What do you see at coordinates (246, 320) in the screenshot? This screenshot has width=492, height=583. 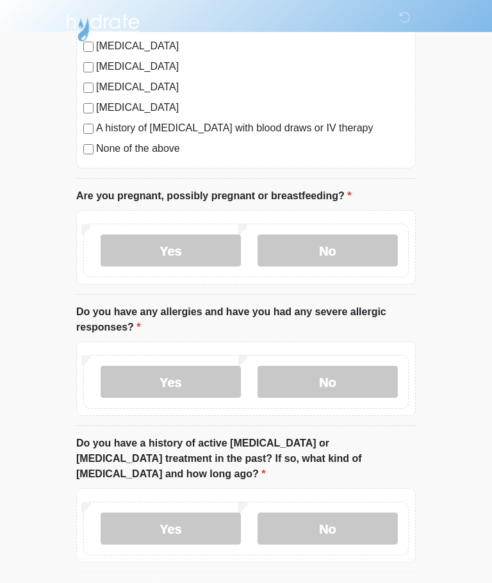 I see `label: Do you have any allergies and have you had any severe allergic responses?` at bounding box center [246, 320].